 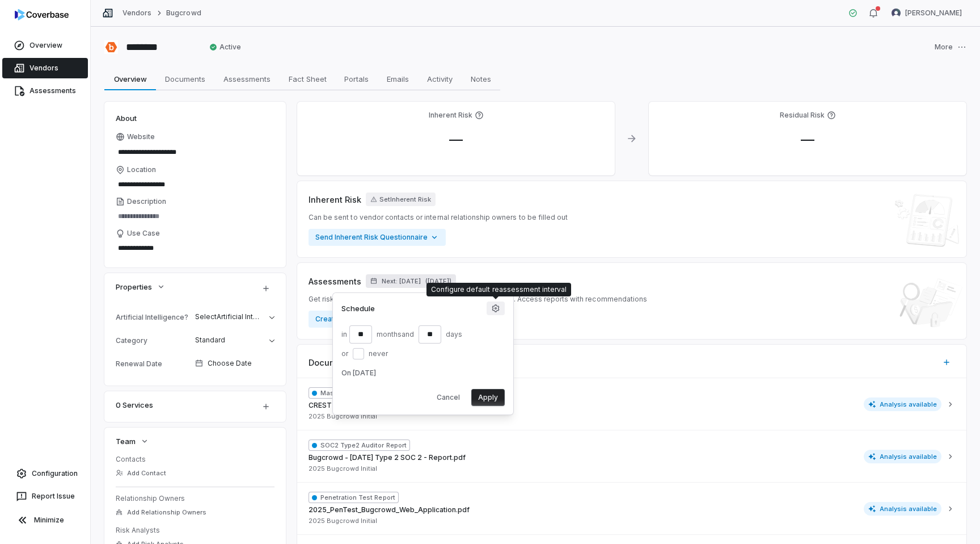 I want to click on button: Minimize, so click(x=44, y=520).